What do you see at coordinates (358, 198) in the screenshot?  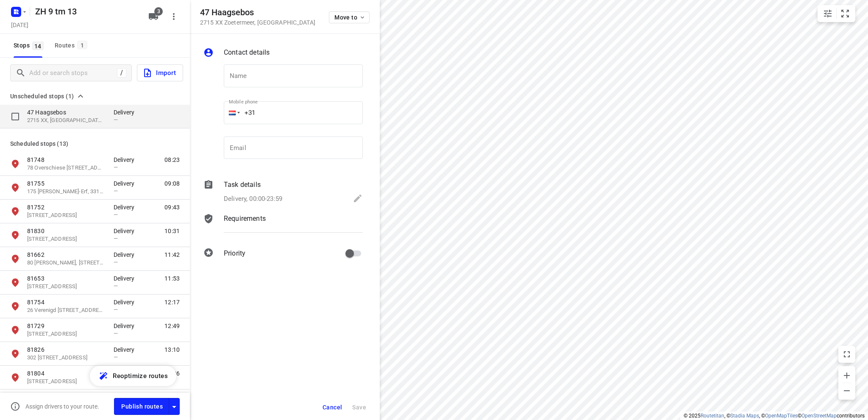 I see `svg: Edit` at bounding box center [358, 198].